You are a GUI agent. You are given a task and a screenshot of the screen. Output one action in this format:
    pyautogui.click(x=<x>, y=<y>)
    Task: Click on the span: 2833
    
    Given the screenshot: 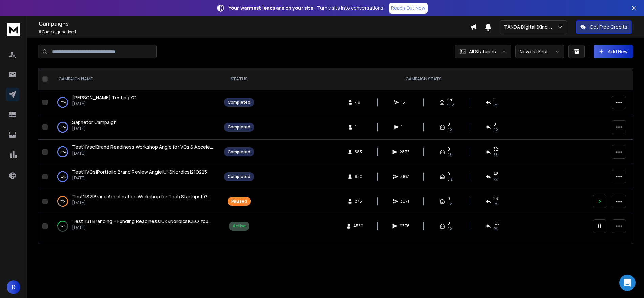 What is the action you would take?
    pyautogui.click(x=404, y=152)
    